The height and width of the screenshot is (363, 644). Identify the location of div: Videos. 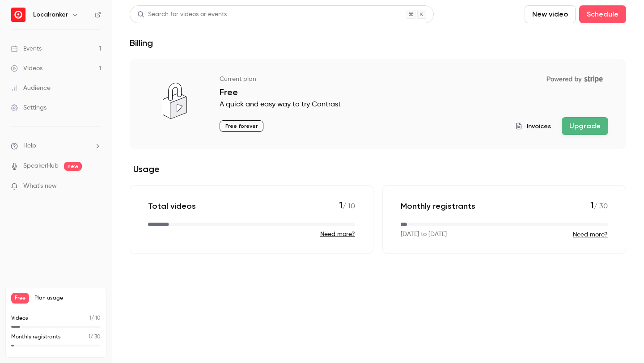
(26, 68).